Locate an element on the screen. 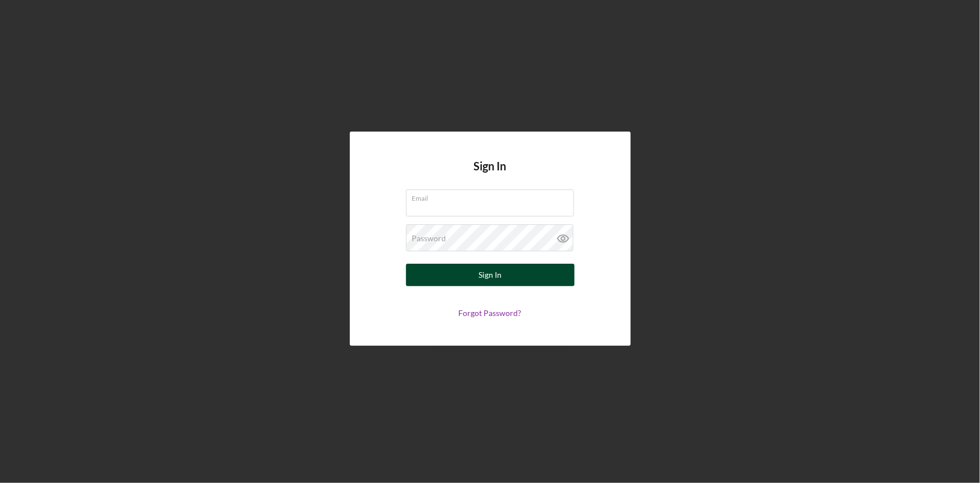  button: Sign In is located at coordinates (490, 274).